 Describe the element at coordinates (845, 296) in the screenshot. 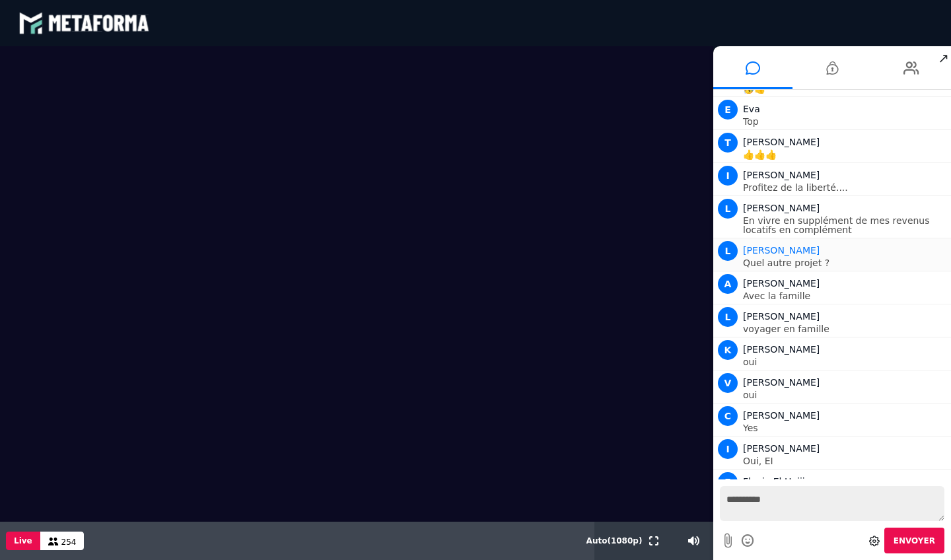

I see `p: Avec la famille` at that location.